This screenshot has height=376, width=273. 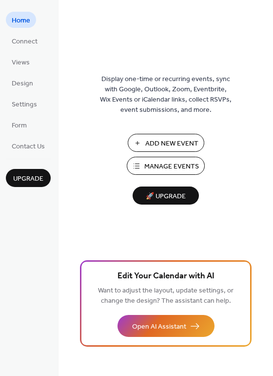 I want to click on span: Open AI Assistant, so click(x=159, y=326).